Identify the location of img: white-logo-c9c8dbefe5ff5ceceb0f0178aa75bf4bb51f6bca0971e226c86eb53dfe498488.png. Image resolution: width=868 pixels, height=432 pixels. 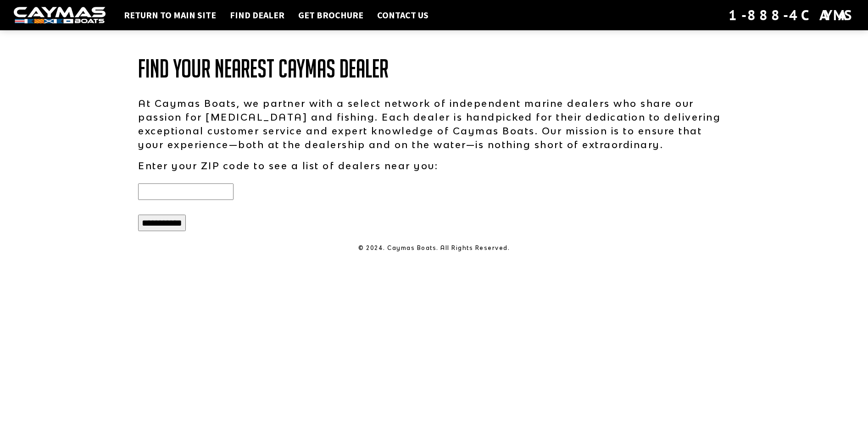
(59, 15).